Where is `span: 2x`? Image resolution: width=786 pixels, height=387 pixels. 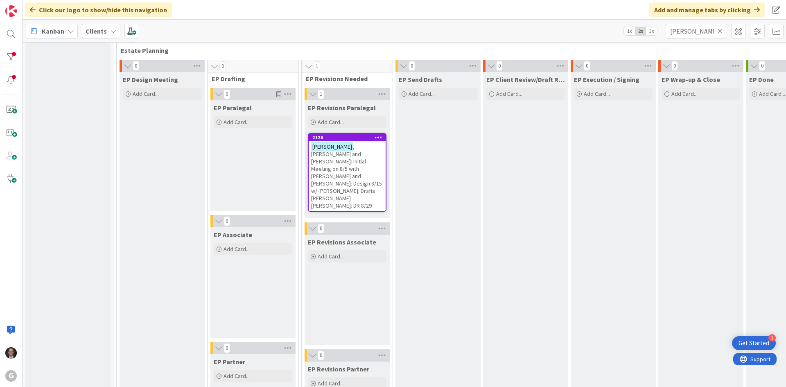 span: 2x is located at coordinates (640, 31).